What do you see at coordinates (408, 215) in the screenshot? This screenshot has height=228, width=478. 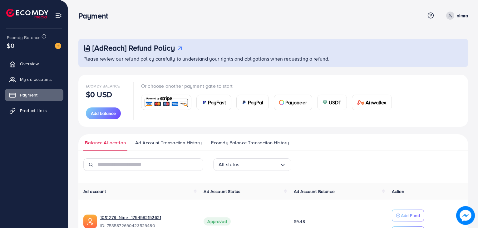 I see `button: Add Fund` at bounding box center [408, 215].